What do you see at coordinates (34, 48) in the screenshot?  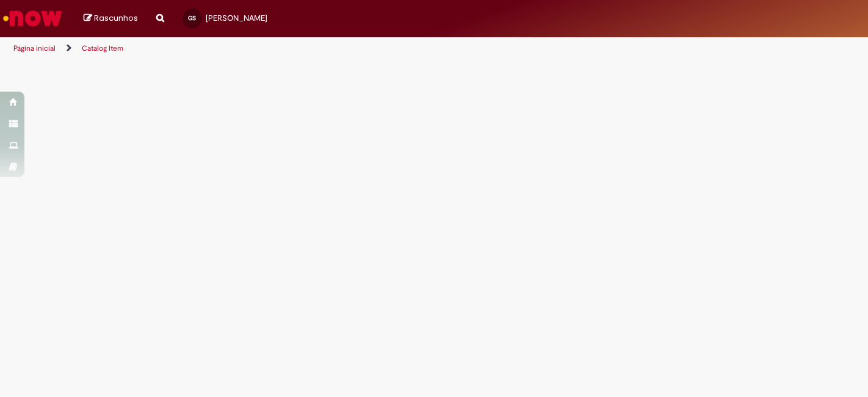 I see `a: Página inicial` at bounding box center [34, 48].